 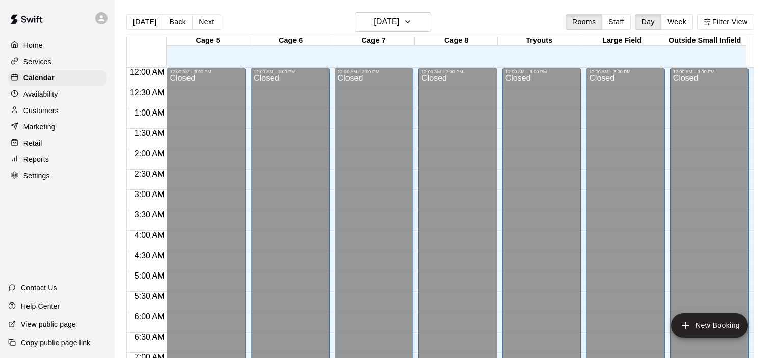 I want to click on button: Rooms, so click(x=584, y=22).